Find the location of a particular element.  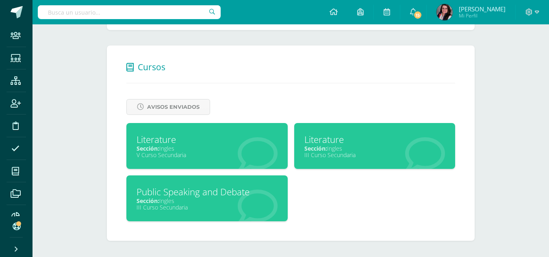

input: Busca un usuario... is located at coordinates (129, 12).